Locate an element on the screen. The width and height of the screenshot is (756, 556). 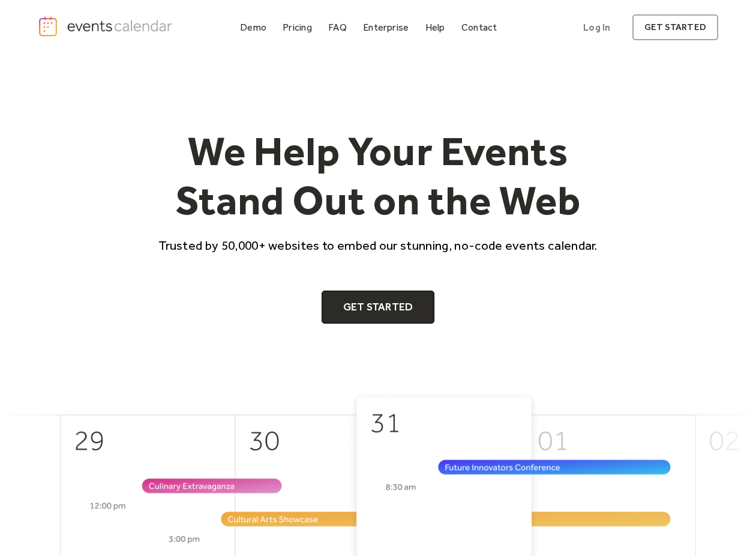
a: FAQ is located at coordinates (337, 27).